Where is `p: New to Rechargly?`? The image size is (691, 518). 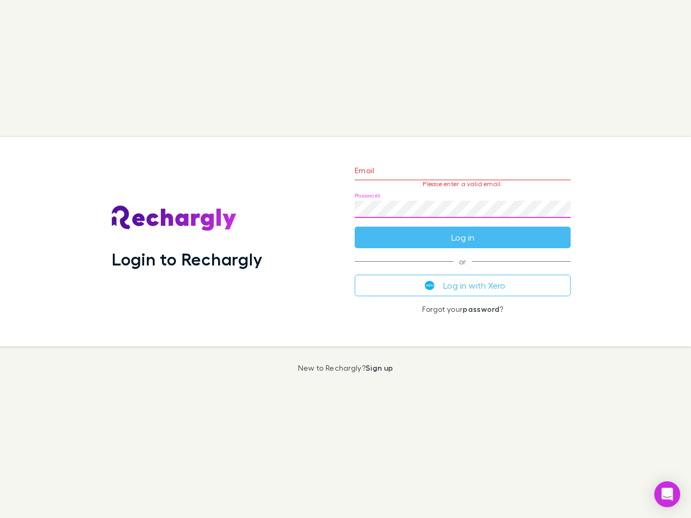
p: New to Rechargly? is located at coordinates (345, 368).